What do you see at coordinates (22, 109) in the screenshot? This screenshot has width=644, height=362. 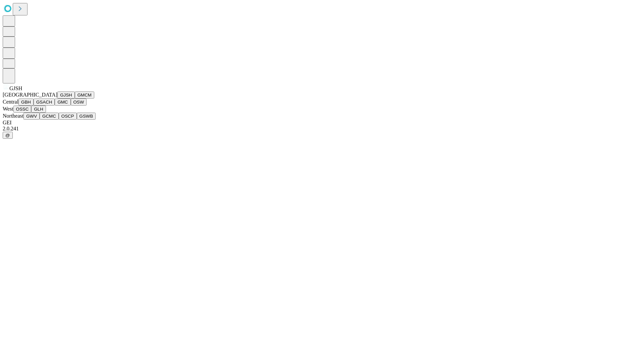 I see `button: OSSC` at bounding box center [22, 109].